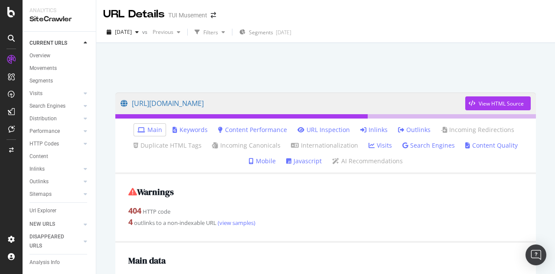  What do you see at coordinates (167, 145) in the screenshot?
I see `a: Duplicate HTML Tags` at bounding box center [167, 145].